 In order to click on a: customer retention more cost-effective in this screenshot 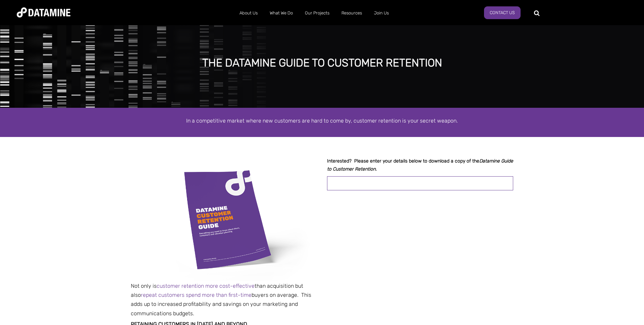, I will do `click(206, 286)`.